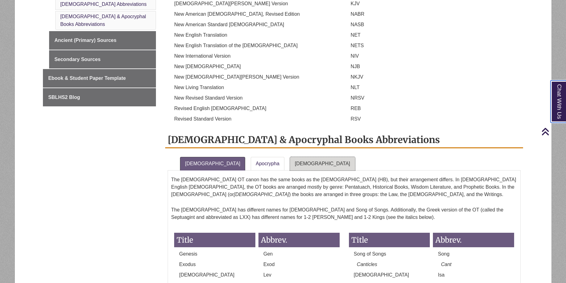  What do you see at coordinates (255, 35) in the screenshot?
I see `p: New English Translation` at bounding box center [255, 35].